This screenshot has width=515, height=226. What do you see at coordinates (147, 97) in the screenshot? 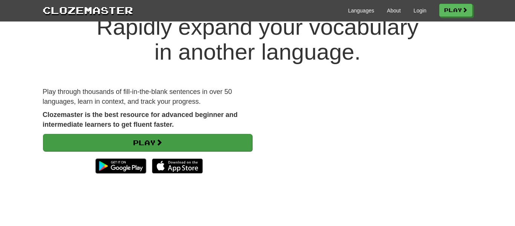
I see `p: Play through thousands of fill-in-the-blank sentences in over 50 languages, learn in context, and...` at bounding box center [147, 97].